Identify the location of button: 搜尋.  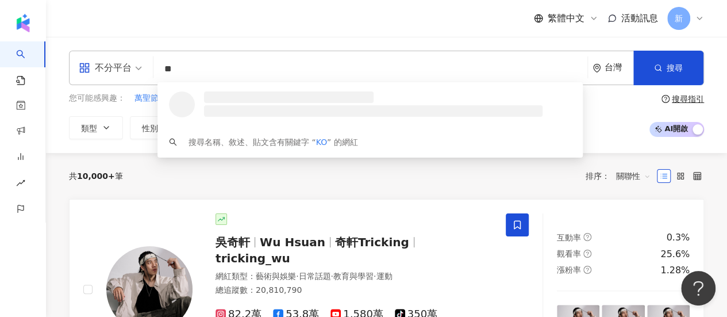
(669, 68).